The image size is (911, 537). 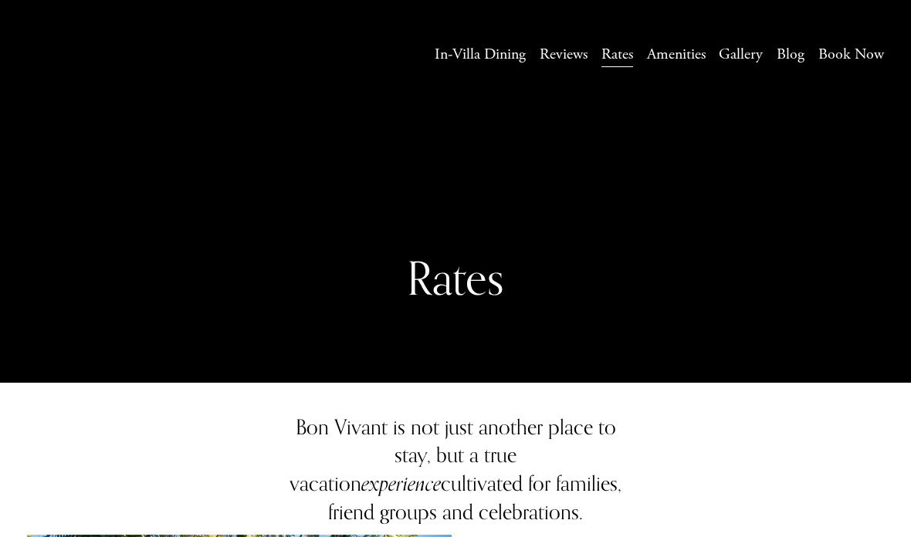 I want to click on a: Rates, so click(x=617, y=55).